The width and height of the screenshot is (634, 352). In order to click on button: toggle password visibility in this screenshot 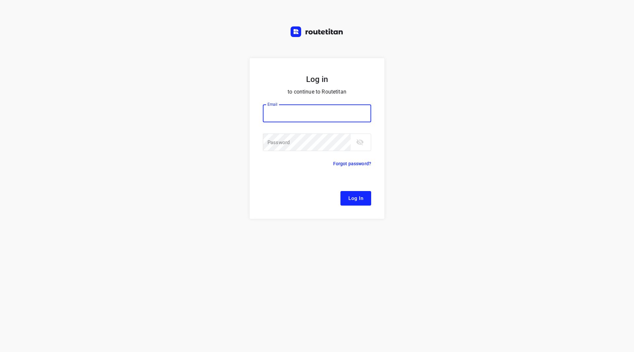, I will do `click(360, 142)`.